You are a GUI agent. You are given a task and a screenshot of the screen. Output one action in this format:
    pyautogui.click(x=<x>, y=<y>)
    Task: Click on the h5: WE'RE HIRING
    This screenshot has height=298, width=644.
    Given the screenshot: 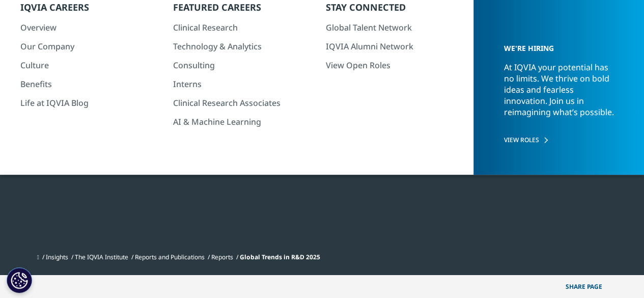 What is the action you would take?
    pyautogui.click(x=556, y=44)
    